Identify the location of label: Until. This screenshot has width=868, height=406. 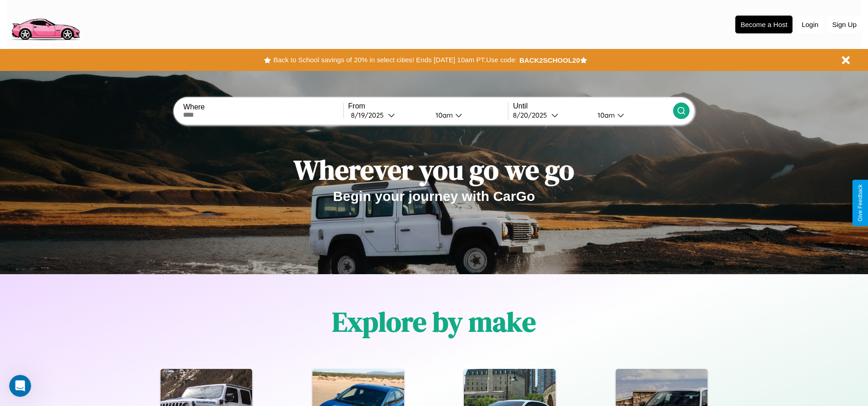
(592, 106).